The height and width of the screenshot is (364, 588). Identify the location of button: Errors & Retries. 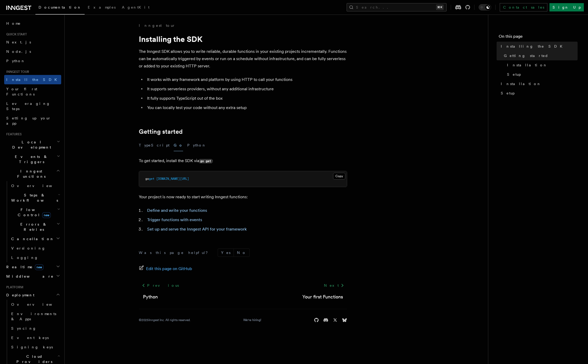
(35, 227).